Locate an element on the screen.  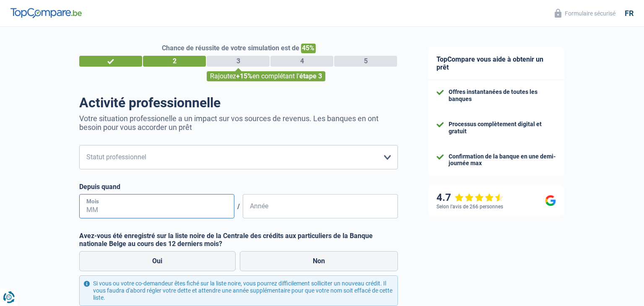
label: Oui is located at coordinates (157, 261).